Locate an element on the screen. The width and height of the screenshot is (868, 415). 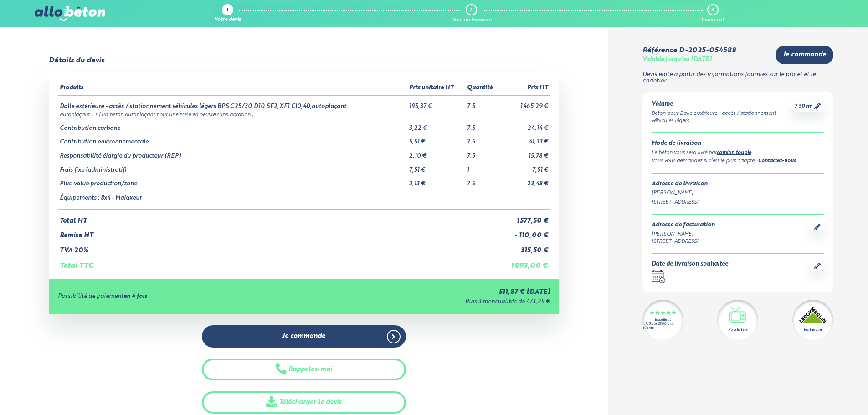
div: Votre devis is located at coordinates (227, 20).